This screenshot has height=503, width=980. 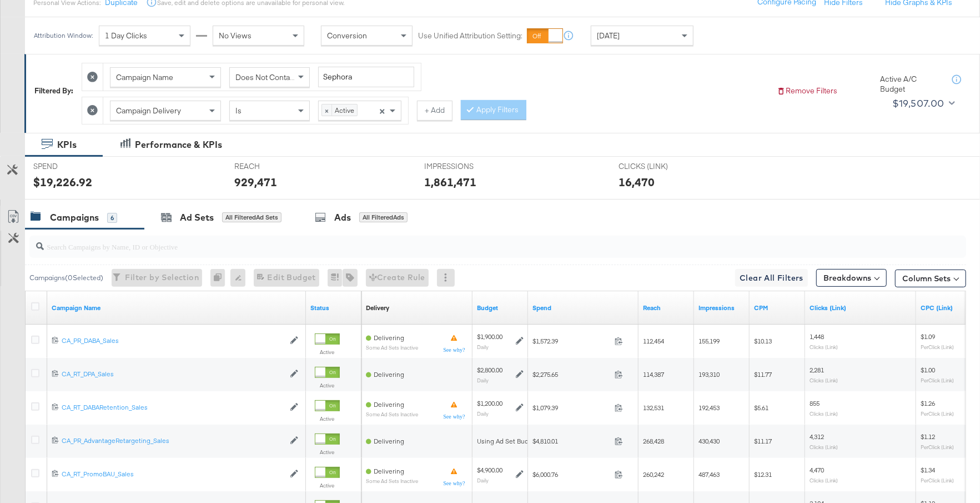 What do you see at coordinates (63, 35) in the screenshot?
I see `div: Attribution Window:` at bounding box center [63, 35].